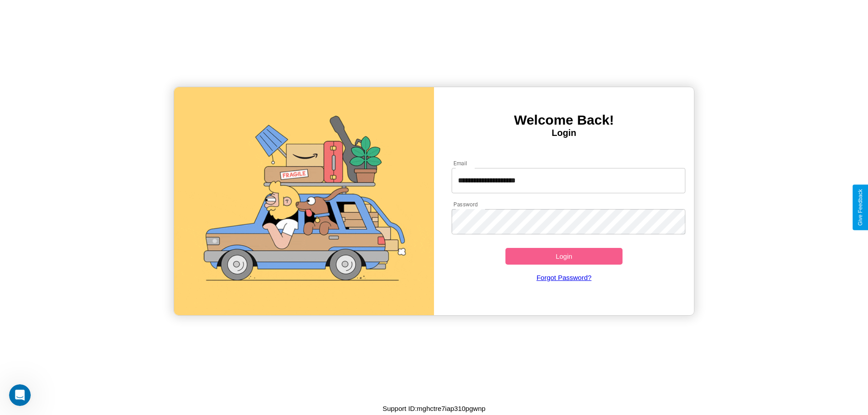 Image resolution: width=868 pixels, height=415 pixels. I want to click on label: Password, so click(465, 205).